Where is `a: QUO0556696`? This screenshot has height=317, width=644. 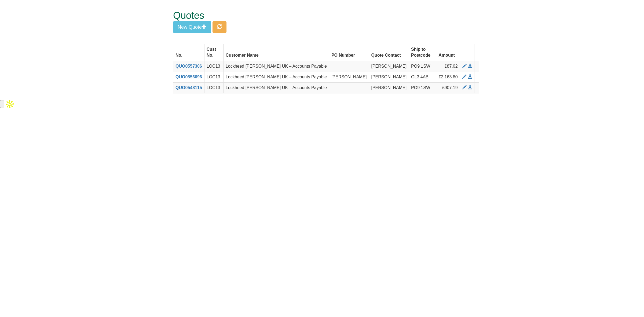
a: QUO0556696 is located at coordinates (189, 77).